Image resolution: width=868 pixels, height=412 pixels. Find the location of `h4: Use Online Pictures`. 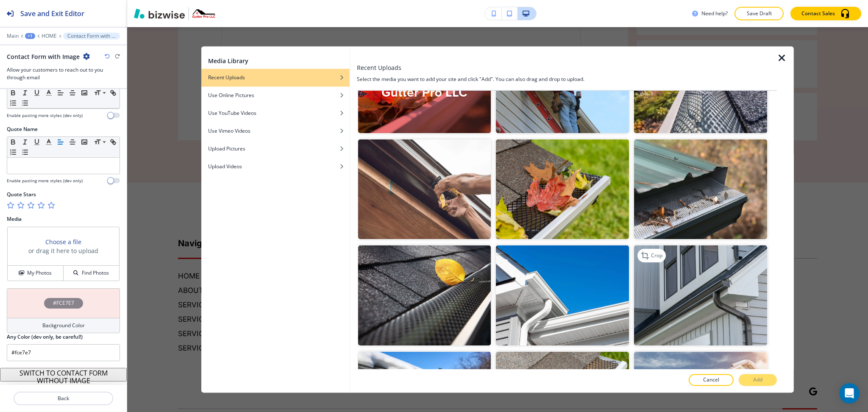

h4: Use Online Pictures is located at coordinates (231, 96).